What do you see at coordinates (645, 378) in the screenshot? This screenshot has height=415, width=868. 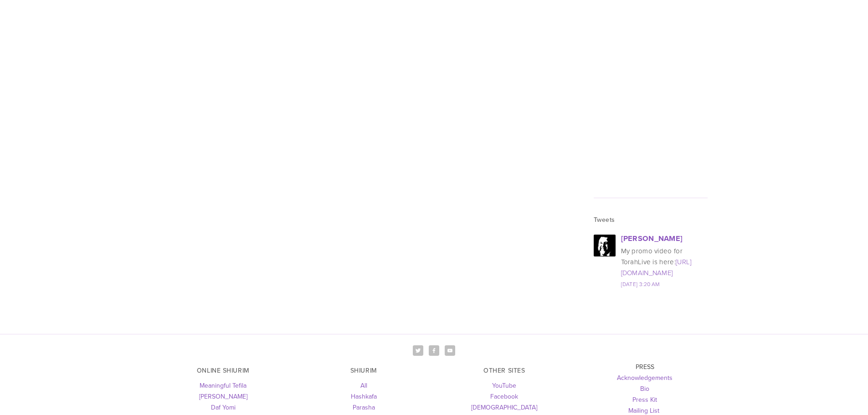 I see `a: Acknowledgements` at bounding box center [645, 378].